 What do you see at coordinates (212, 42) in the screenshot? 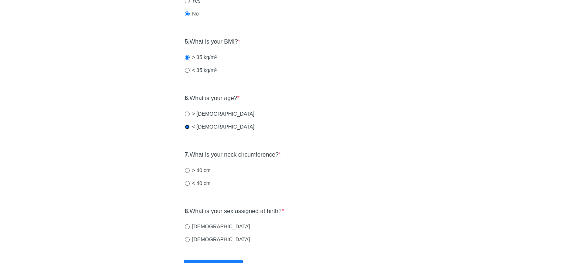
I see `label: What is your BMI?` at bounding box center [212, 42].